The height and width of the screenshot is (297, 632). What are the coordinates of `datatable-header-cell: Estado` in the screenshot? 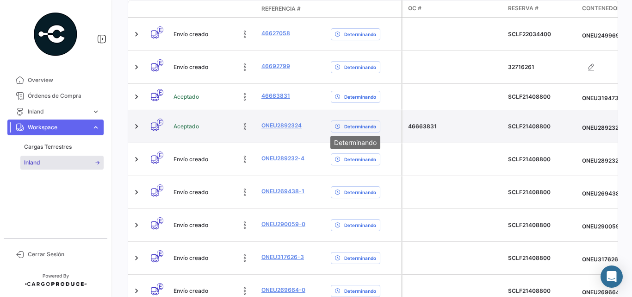 It's located at (214, 9).